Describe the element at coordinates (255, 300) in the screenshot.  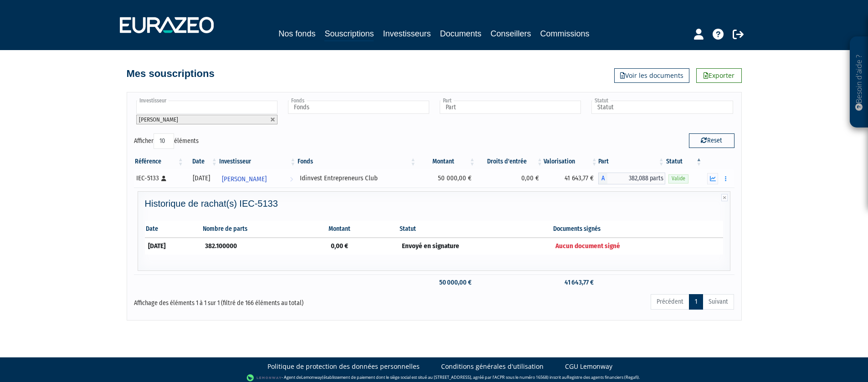
I see `div: Affichage des éléments 1 à 1 sur 1 (filtré de 166 éléments au total)` at that location.